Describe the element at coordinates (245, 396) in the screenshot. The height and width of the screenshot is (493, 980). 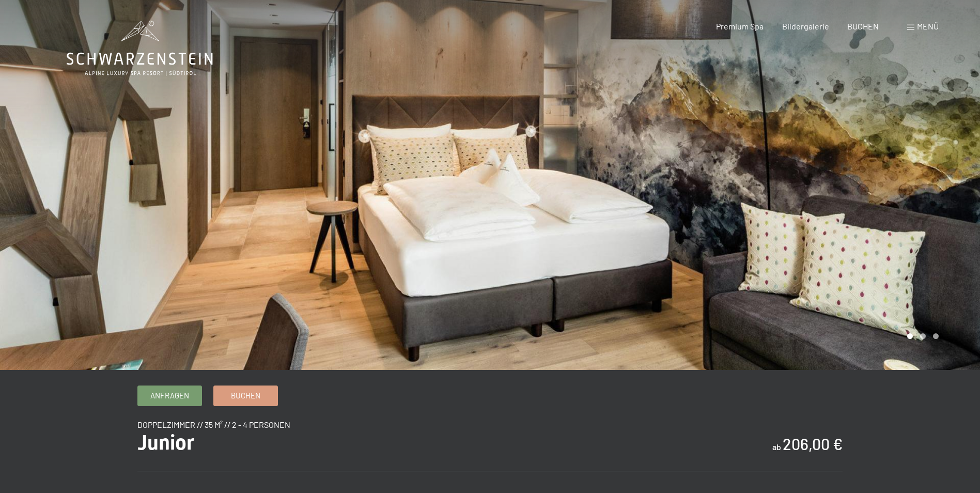
I see `a: Buchen` at that location.